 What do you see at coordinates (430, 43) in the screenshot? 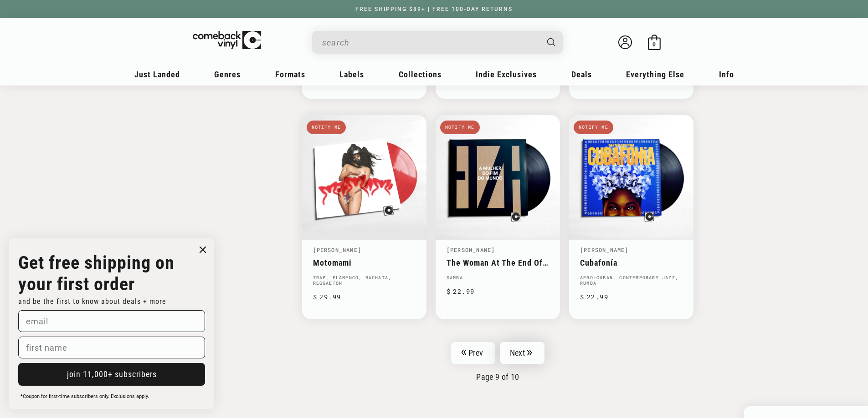
I see `input: When autocomplete results are available use up and down arrows to review and enter to select` at bounding box center [430, 43].